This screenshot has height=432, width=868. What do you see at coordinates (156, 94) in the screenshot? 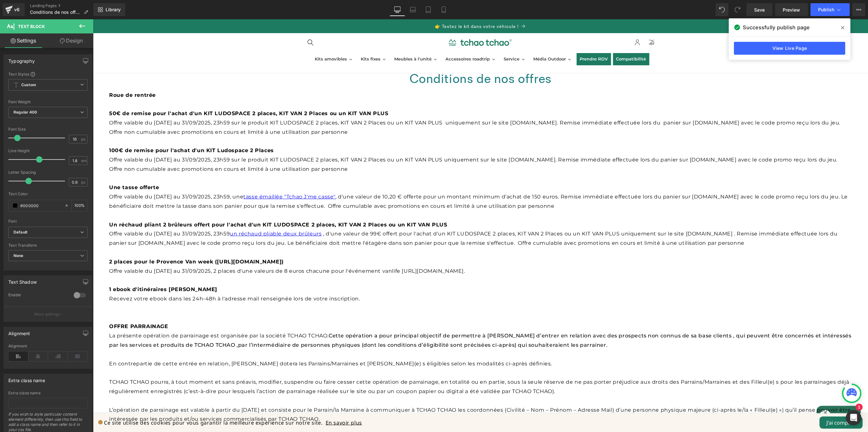
I see `strong: 50€ de remise pour l'achat d'un KIT LUDOSPACE 2 places, KIT VAN 2 Places ou un KIT VAN PLUS` at bounding box center [156, 94].